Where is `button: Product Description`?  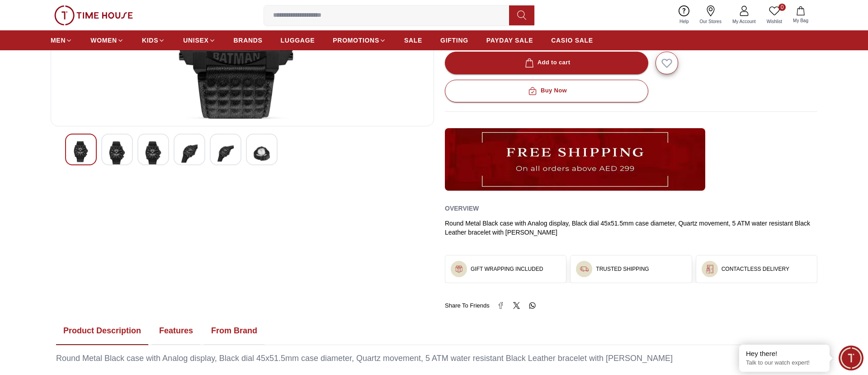 button: Product Description is located at coordinates (102, 331).